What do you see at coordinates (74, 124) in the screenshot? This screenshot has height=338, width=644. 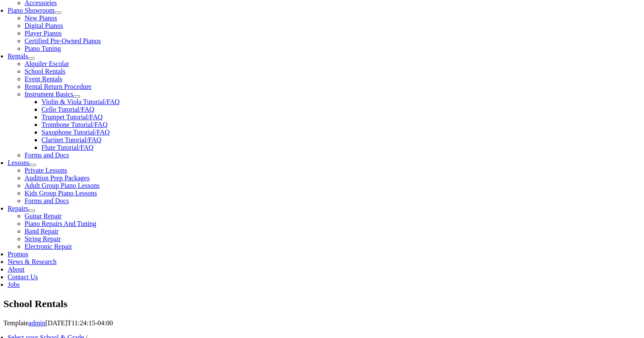 I see `span: Trombone Tutorial/FAQ` at bounding box center [74, 124].